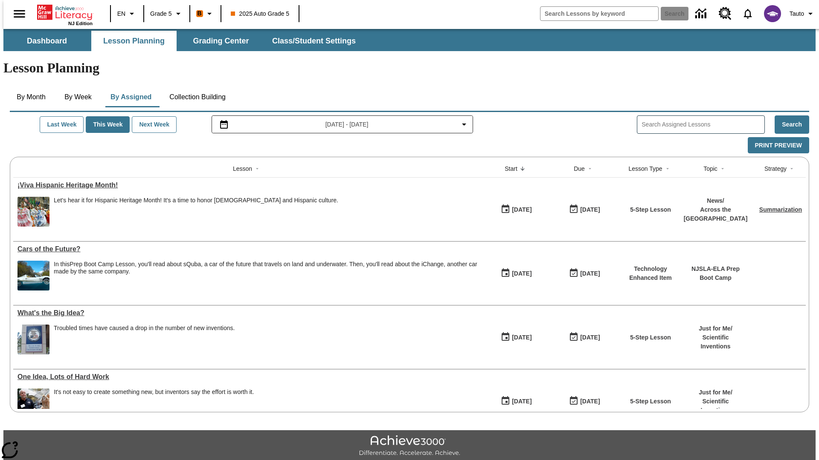 This screenshot has width=819, height=460. I want to click on button: 09/15/25: First time the lesson was available, so click(516, 210).